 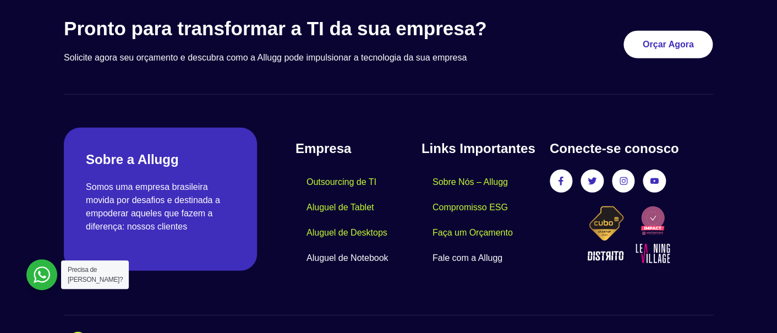 What do you see at coordinates (472, 233) in the screenshot?
I see `a: Faça um Orçamento` at bounding box center [472, 233].